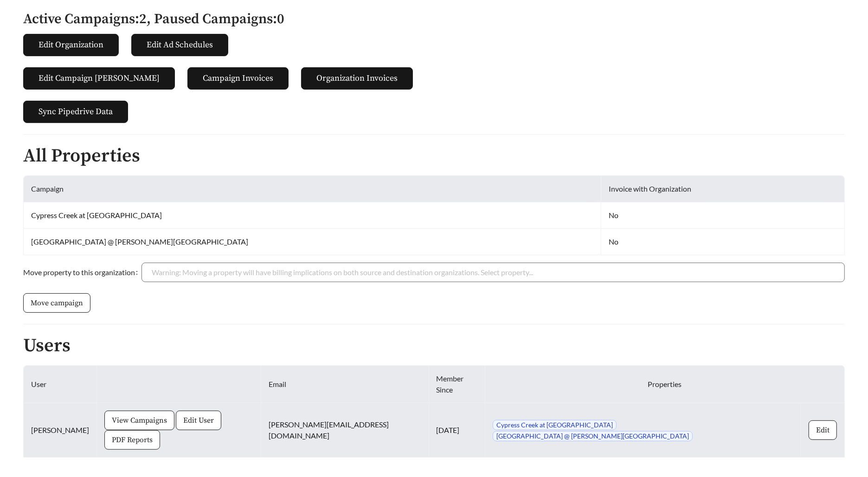  Describe the element at coordinates (140, 420) in the screenshot. I see `button: View Campaigns` at that location.